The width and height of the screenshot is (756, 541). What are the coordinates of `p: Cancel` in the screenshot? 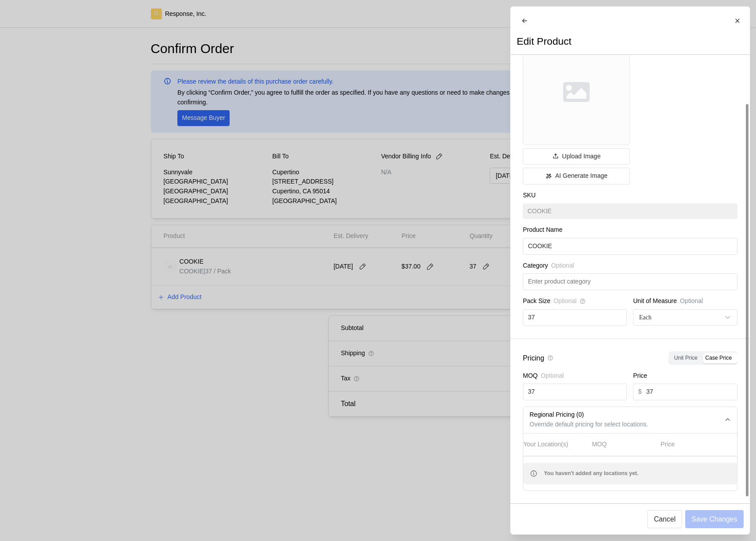 It's located at (664, 519).